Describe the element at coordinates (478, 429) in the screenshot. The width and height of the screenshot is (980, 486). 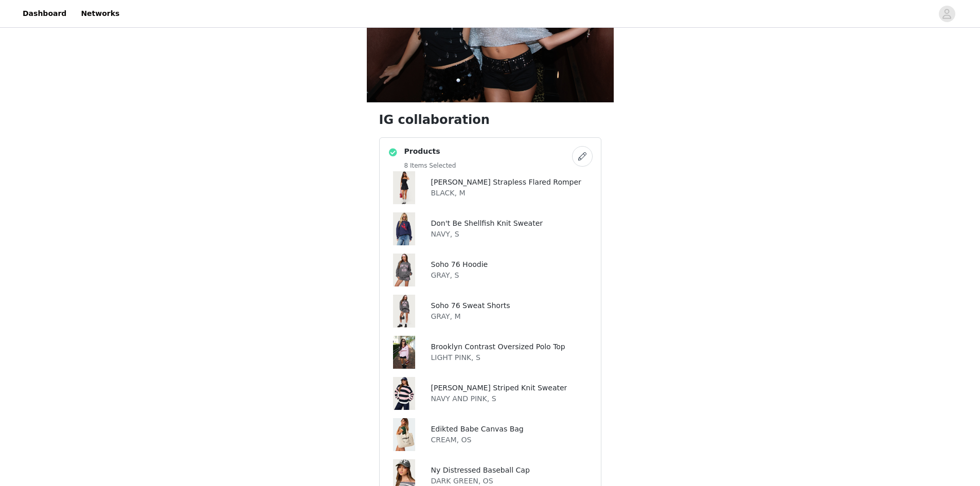
I see `h4: Edikted Babe Canvas Bag` at that location.